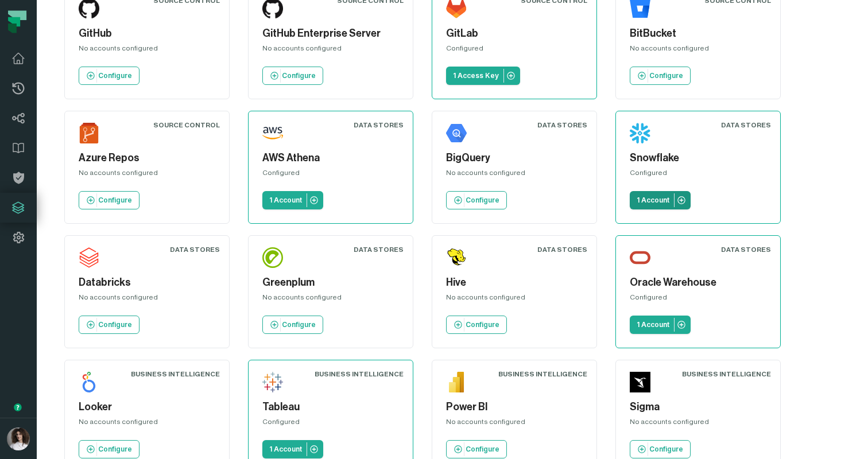  What do you see at coordinates (698, 33) in the screenshot?
I see `h5: BitBucket` at bounding box center [698, 33].